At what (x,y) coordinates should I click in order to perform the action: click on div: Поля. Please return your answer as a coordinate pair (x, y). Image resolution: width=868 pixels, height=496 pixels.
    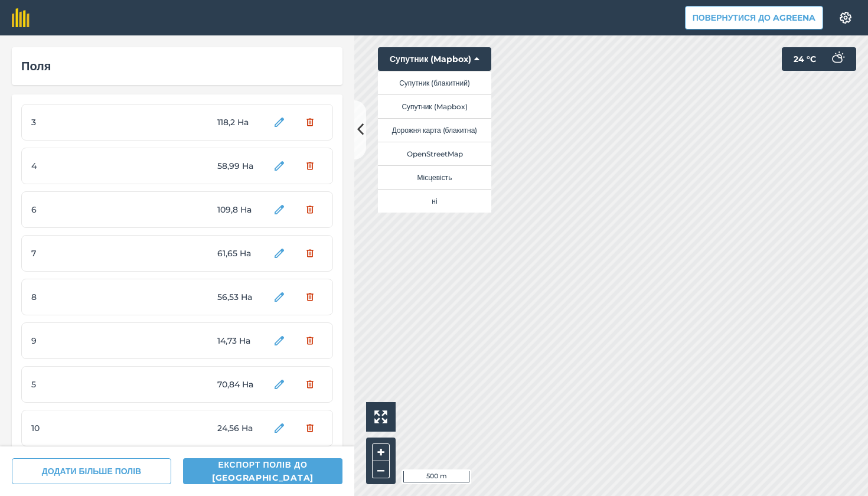
    Looking at the image, I should click on (177, 66).